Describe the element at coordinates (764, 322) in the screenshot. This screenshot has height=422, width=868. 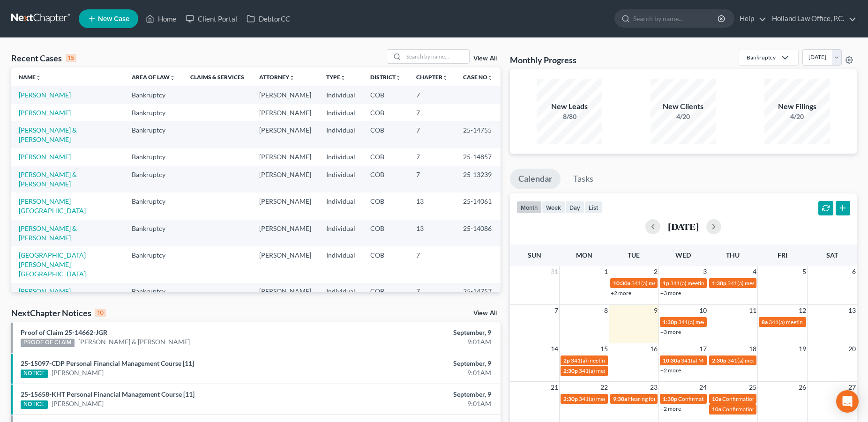
I see `span: 8a` at that location.